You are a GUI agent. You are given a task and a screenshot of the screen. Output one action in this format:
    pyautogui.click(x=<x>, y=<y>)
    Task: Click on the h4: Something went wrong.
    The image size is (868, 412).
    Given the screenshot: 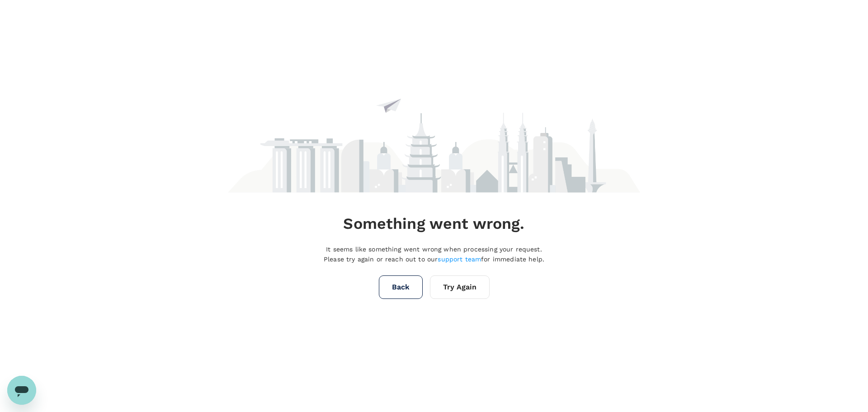 What is the action you would take?
    pyautogui.click(x=433, y=224)
    